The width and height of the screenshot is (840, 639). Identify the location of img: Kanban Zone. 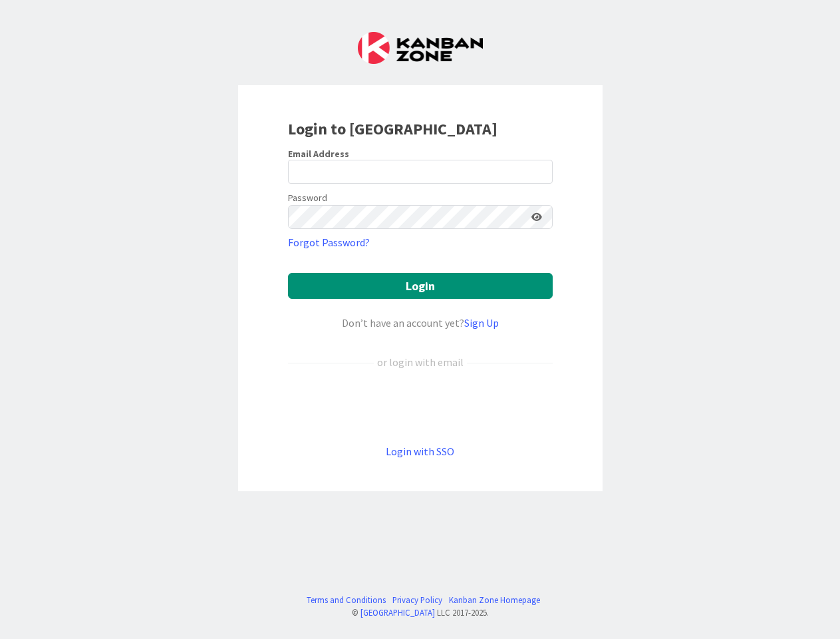
(420, 48).